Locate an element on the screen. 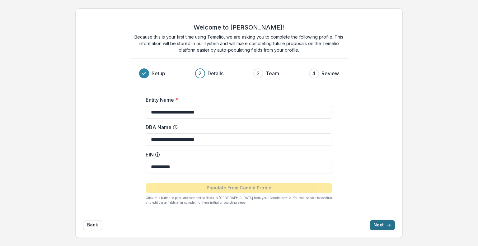 The width and height of the screenshot is (478, 246). label: EIN is located at coordinates (237, 155).